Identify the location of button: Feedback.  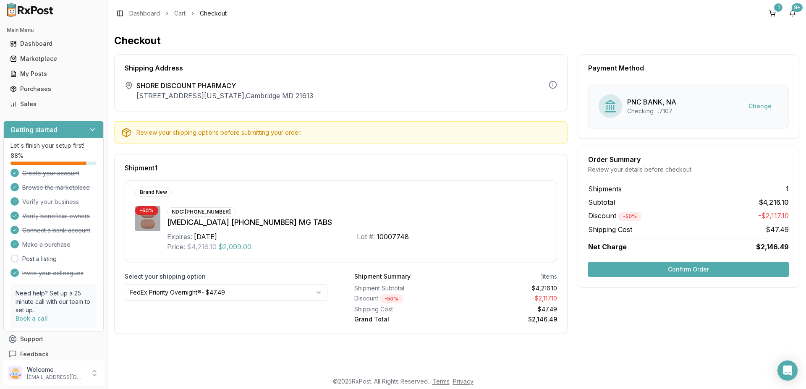
(53, 354).